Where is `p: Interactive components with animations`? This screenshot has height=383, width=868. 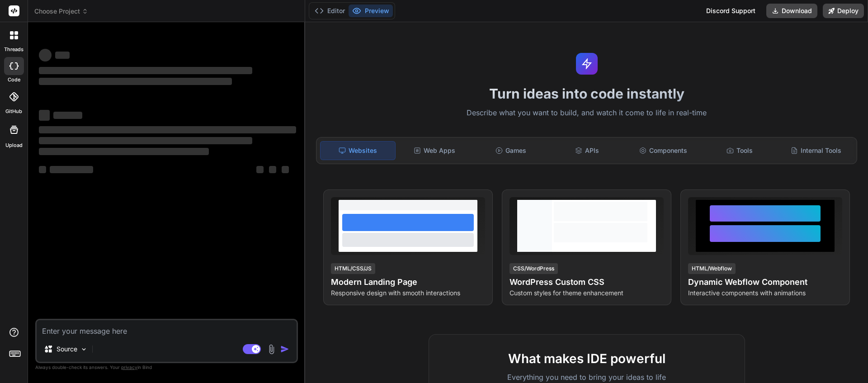
p: Interactive components with animations is located at coordinates (766, 293).